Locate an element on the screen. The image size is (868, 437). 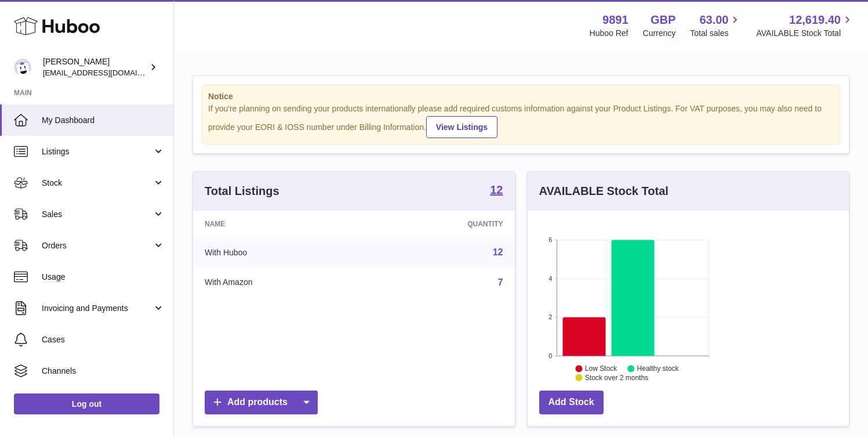
a: Log out is located at coordinates (87, 404).